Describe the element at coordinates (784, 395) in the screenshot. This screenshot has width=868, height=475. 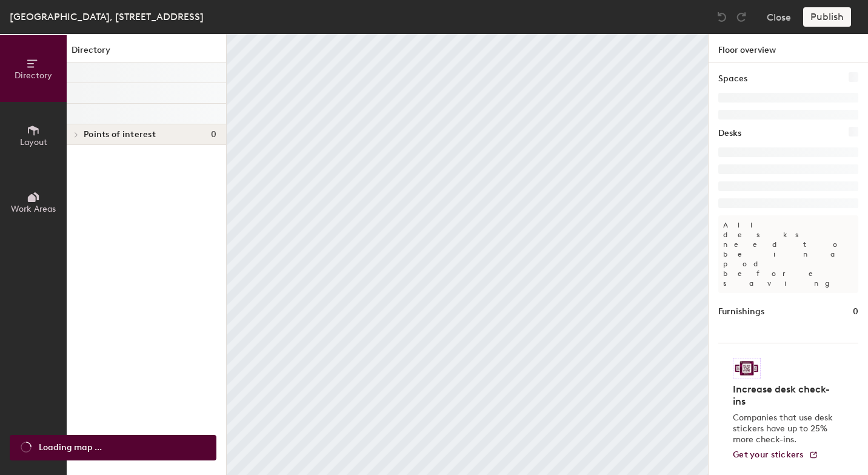
I see `h4: Increase desk check-ins` at that location.